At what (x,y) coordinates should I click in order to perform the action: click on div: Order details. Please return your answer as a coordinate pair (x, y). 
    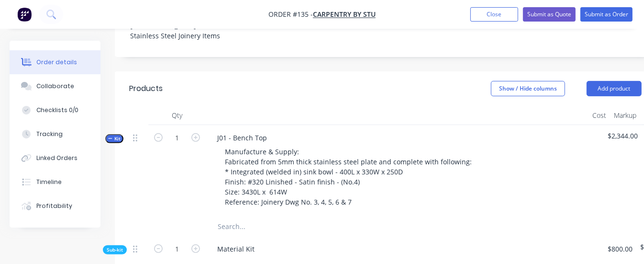
    Looking at the image, I should click on (57, 62).